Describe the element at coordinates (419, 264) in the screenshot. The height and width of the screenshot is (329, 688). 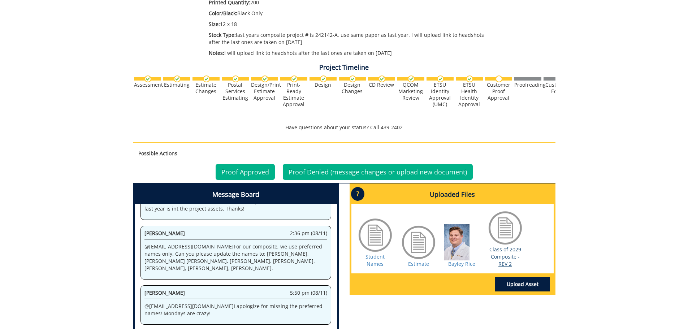
I see `a: Estimate` at that location.